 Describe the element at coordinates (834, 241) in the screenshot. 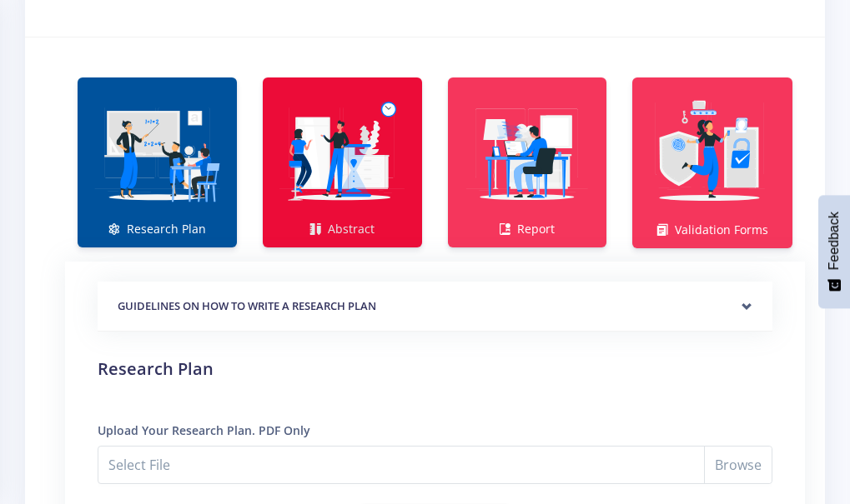

I see `span: Feedback` at that location.